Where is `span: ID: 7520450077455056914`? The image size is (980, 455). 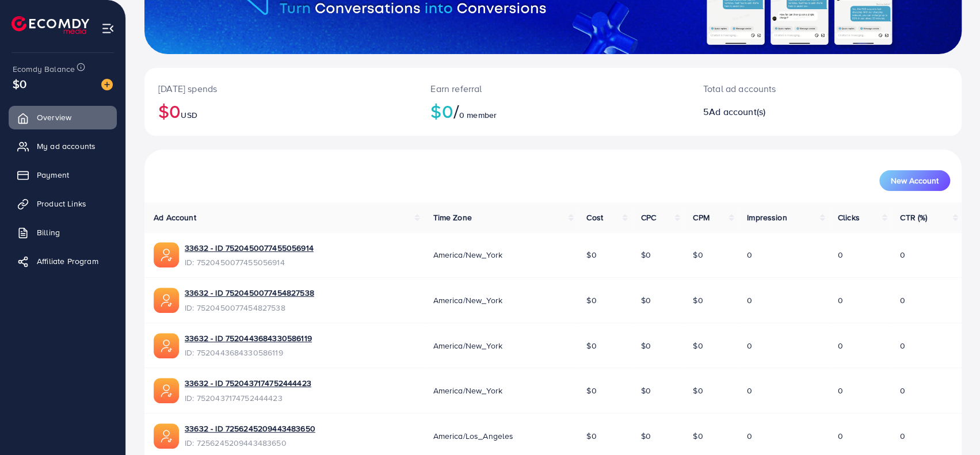 span: ID: 7520450077455056914 is located at coordinates (249, 262).